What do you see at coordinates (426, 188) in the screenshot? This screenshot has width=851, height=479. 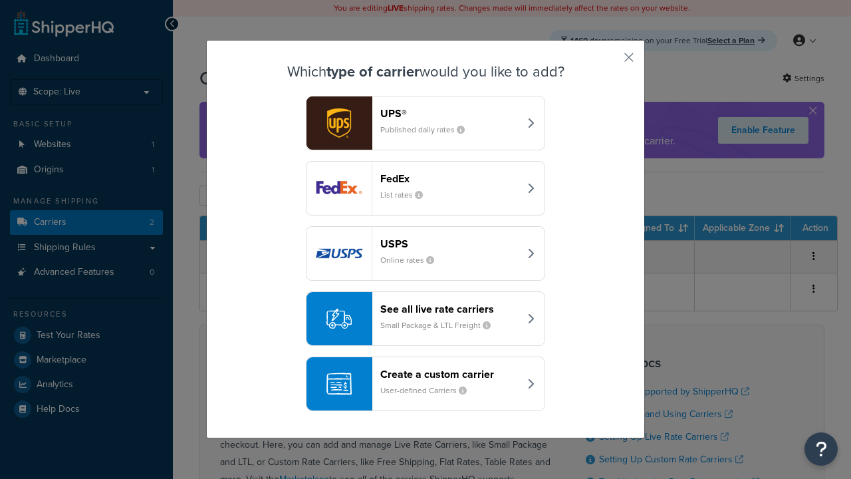 I see `button: fedEx logoFedExList rates` at bounding box center [426, 188].